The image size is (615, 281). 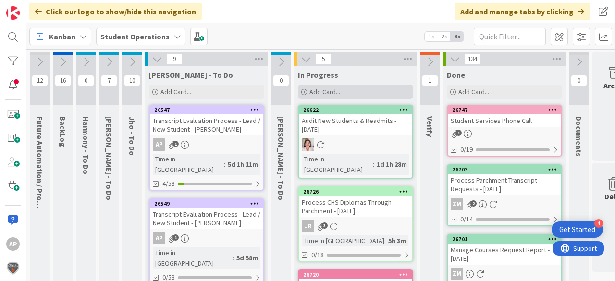 I want to click on span: In Progress, so click(x=318, y=75).